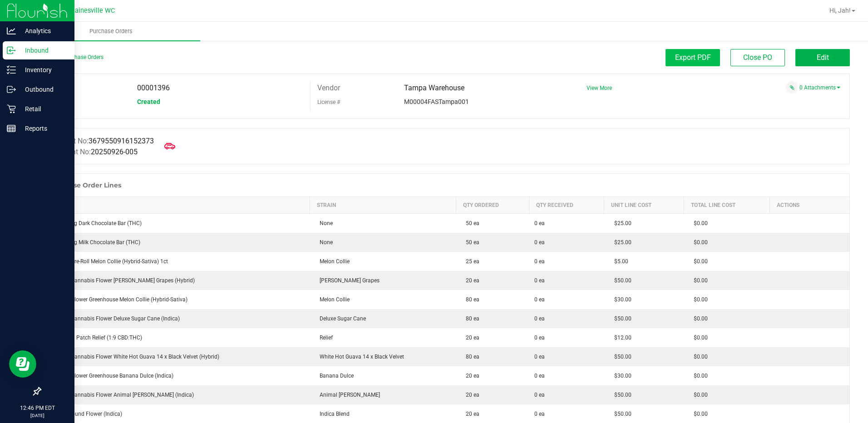  What do you see at coordinates (382, 206) in the screenshot?
I see `th: Strain` at bounding box center [382, 206].